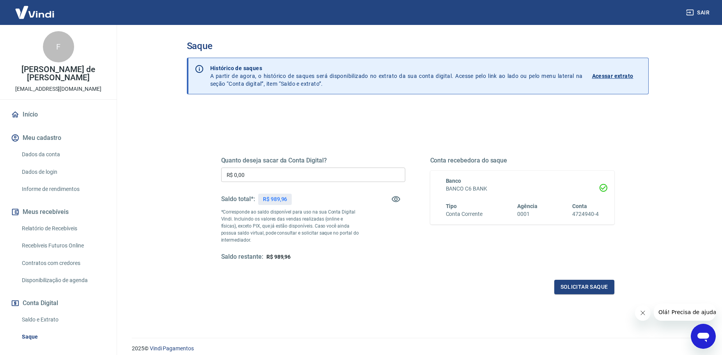 This screenshot has height=355, width=722. Describe the element at coordinates (527, 214) in the screenshot. I see `h6: 0001` at that location.